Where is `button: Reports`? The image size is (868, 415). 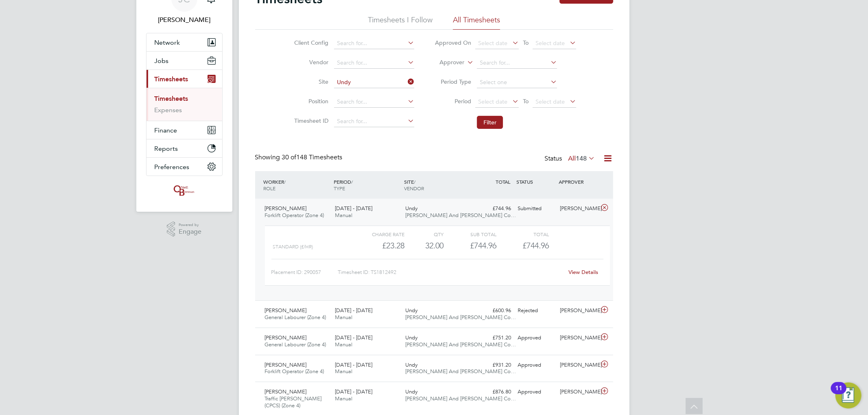 button: Reports is located at coordinates (184, 148).